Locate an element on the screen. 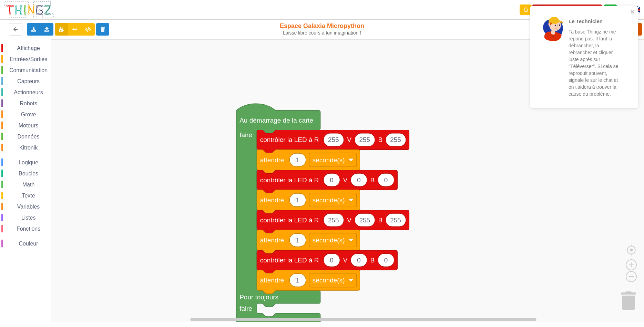 The image size is (644, 327). span: Moteurs is located at coordinates (29, 125).